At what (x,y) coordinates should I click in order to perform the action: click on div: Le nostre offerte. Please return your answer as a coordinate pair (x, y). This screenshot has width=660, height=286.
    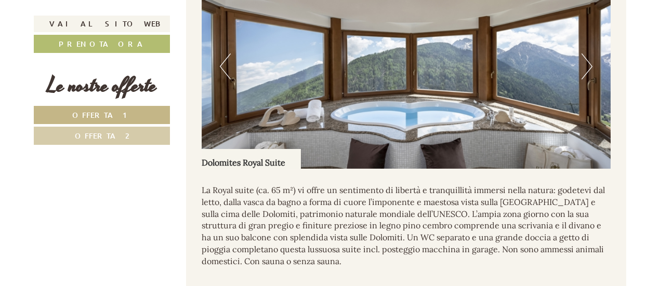
    Looking at the image, I should click on (102, 86).